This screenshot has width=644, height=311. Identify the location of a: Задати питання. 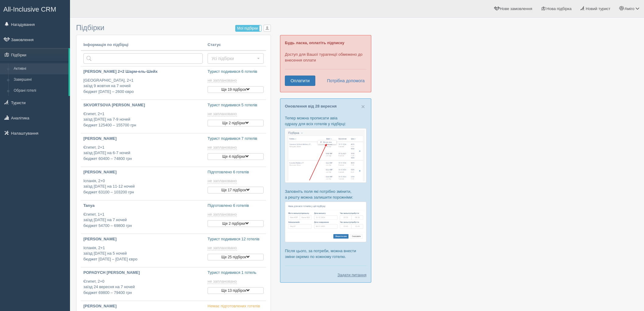
(352, 274).